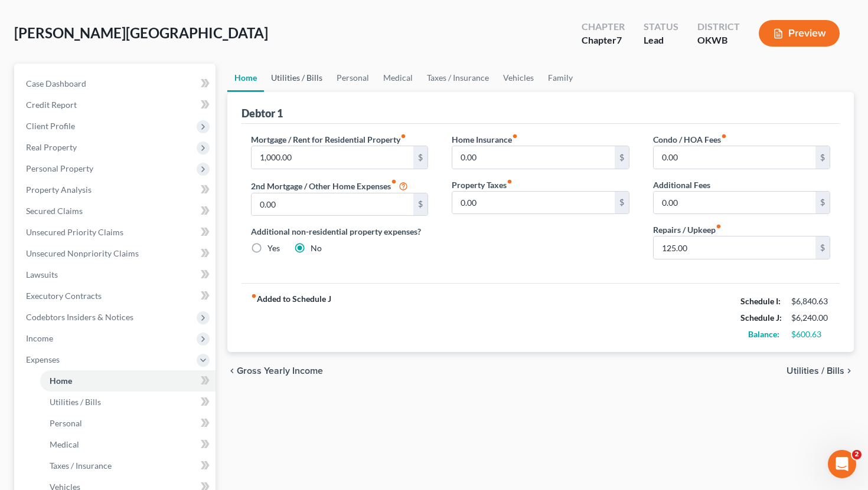 This screenshot has height=490, width=868. Describe the element at coordinates (232, 371) in the screenshot. I see `i: chevron_left` at that location.